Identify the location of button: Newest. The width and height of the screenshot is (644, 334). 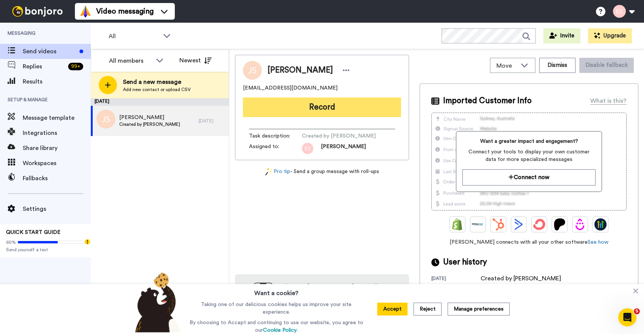
(195, 60).